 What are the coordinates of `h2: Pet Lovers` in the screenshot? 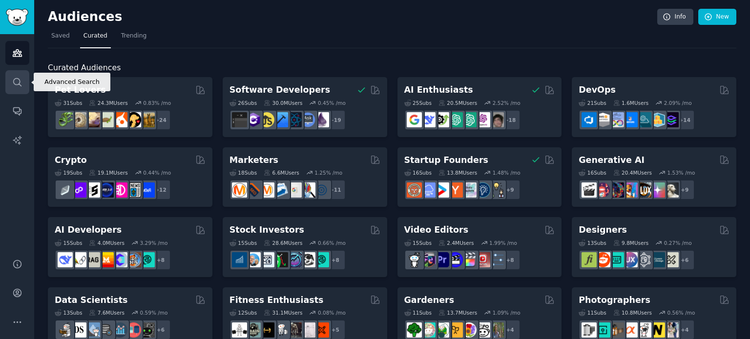 It's located at (80, 90).